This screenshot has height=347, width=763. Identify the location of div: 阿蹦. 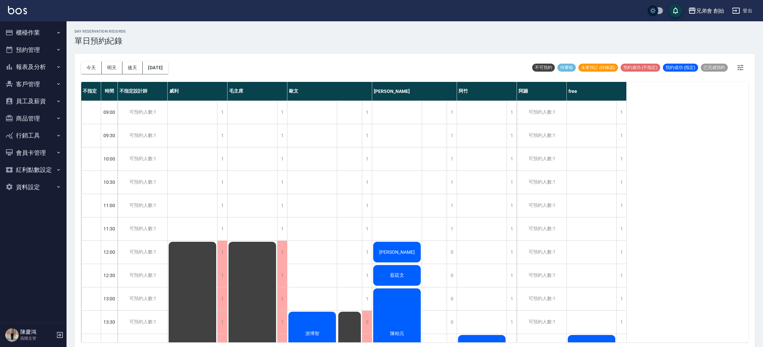
(542, 91).